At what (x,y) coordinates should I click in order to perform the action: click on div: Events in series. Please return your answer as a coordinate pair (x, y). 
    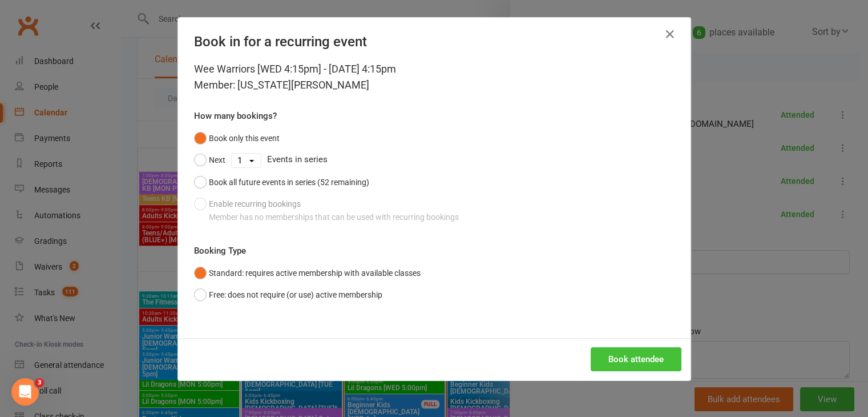
    Looking at the image, I should click on (434, 160).